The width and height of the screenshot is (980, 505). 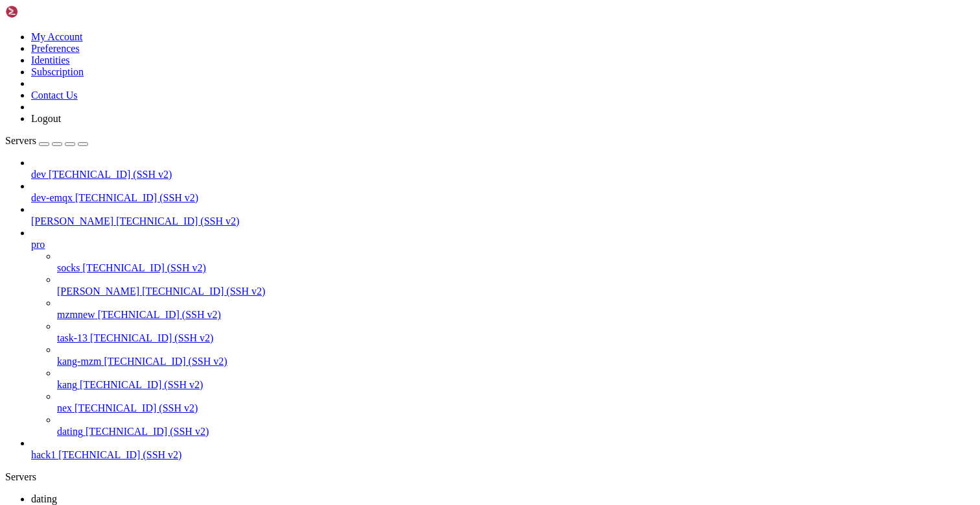 I want to click on a: Subscription, so click(x=57, y=72).